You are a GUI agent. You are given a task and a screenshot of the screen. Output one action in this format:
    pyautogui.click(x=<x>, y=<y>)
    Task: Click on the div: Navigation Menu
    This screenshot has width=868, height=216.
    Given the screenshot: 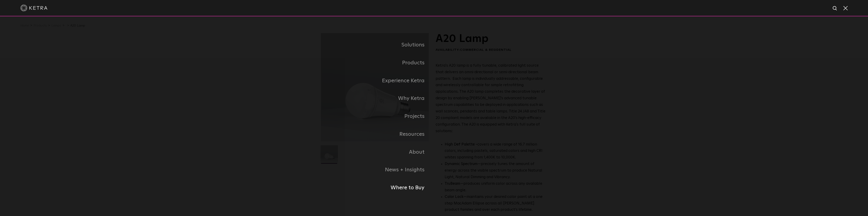 What is the action you would take?
    pyautogui.click(x=434, y=116)
    